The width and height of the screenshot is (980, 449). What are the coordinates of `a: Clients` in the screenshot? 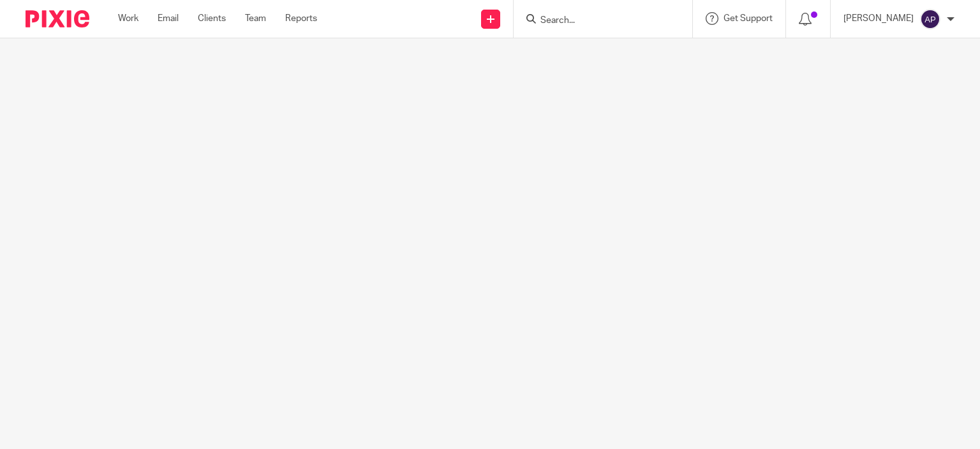 It's located at (212, 18).